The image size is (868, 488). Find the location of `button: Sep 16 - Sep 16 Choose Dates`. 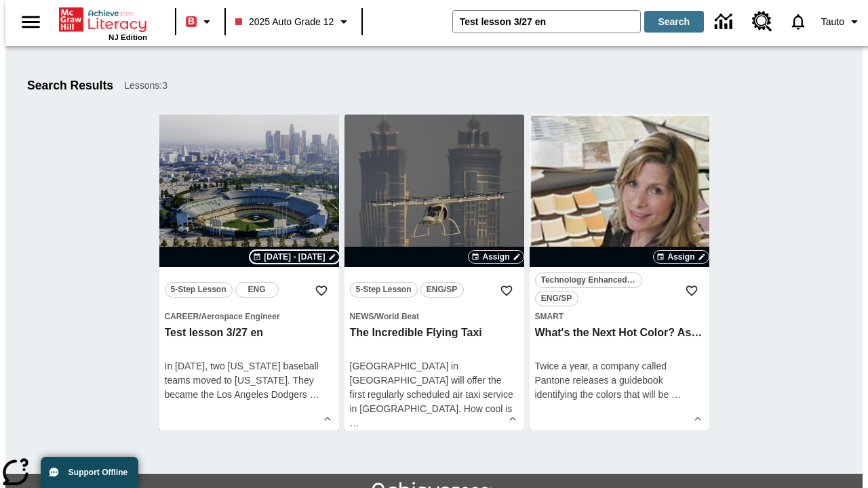

button: Sep 16 - Sep 16 Choose Dates is located at coordinates (295, 257).